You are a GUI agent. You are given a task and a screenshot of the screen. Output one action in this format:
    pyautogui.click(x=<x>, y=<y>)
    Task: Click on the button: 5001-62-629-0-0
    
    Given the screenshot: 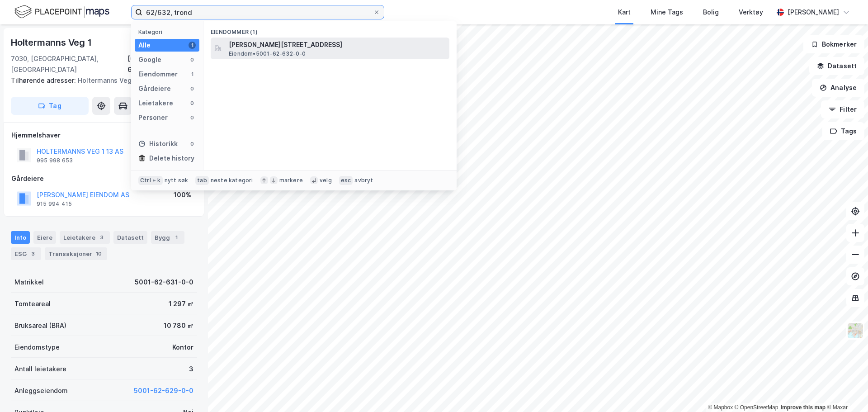 What is the action you would take?
    pyautogui.click(x=164, y=391)
    